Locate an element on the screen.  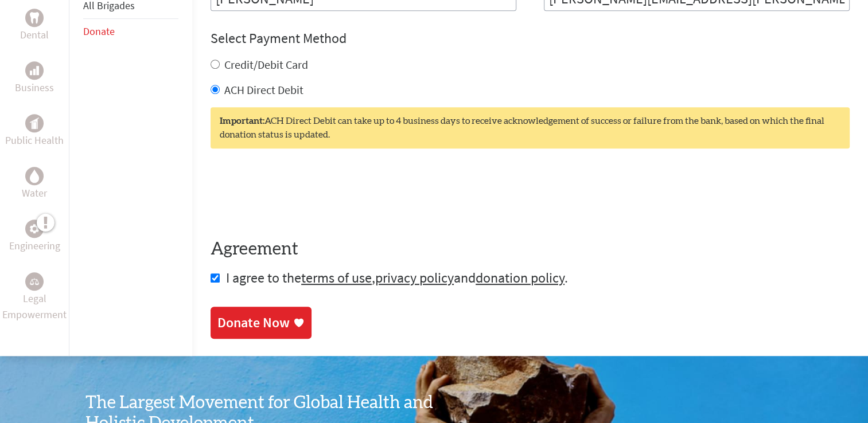
p: Business is located at coordinates (34, 88).